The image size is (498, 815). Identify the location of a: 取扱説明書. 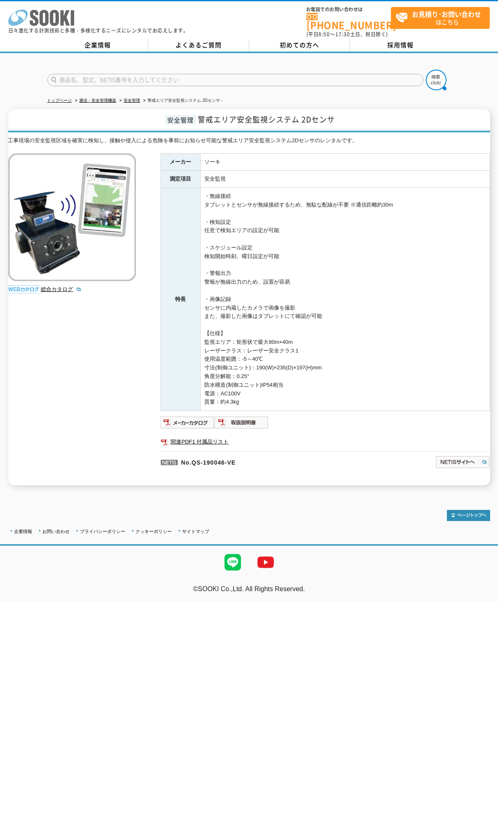
(242, 424).